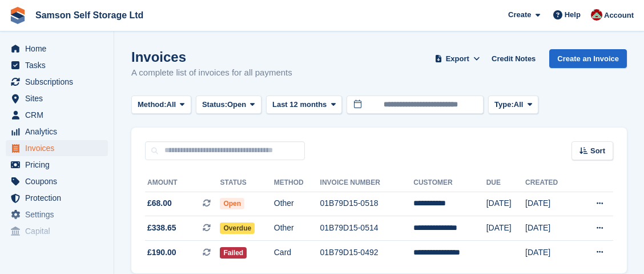  What do you see at coordinates (60, 115) in the screenshot?
I see `span: CRM` at bounding box center [60, 115].